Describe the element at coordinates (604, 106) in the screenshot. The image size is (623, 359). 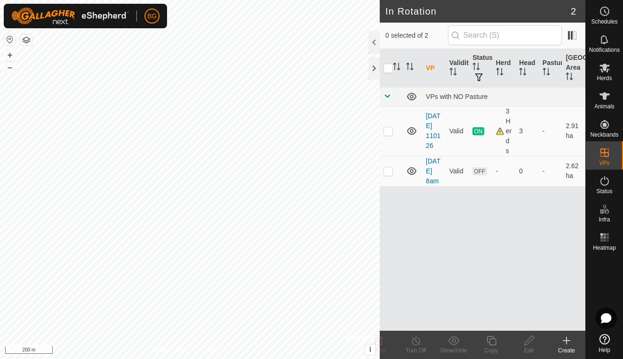
I see `span: Animals` at that location.